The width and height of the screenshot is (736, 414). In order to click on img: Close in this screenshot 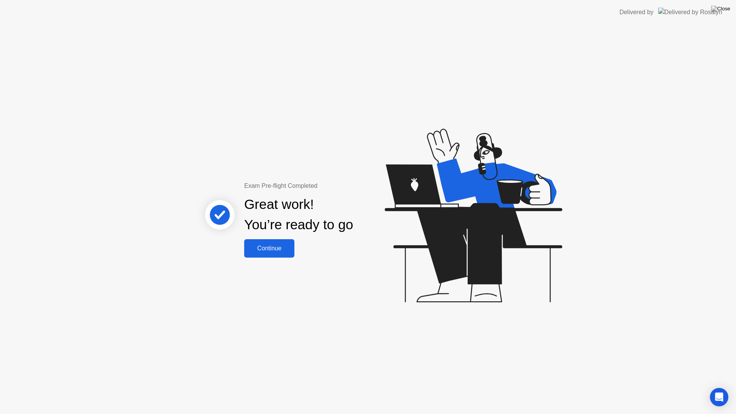, I will do `click(721, 9)`.